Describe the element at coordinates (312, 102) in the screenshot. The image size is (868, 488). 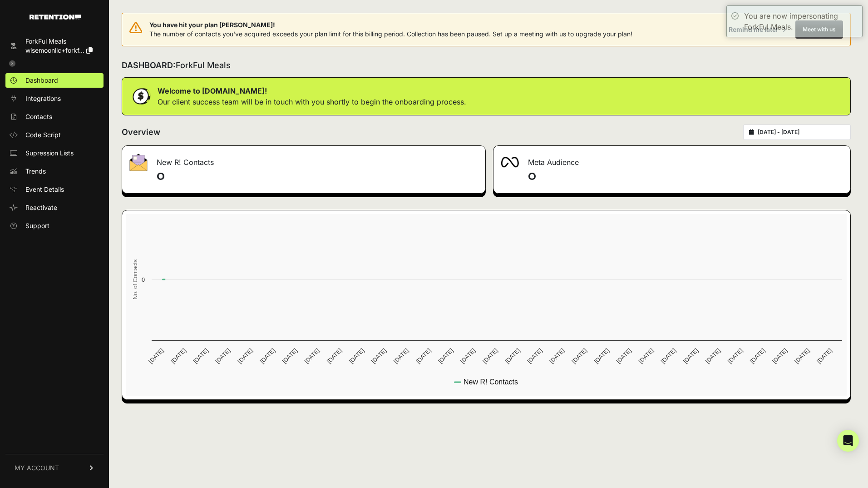
I see `p: Our client success team will be in touch with you shortly to begin the onboarding process.` at that location.